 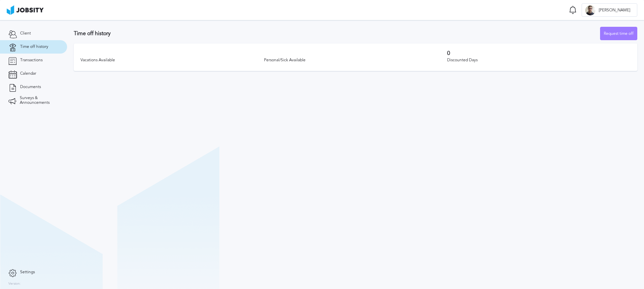 I want to click on span: Time off history, so click(x=34, y=47).